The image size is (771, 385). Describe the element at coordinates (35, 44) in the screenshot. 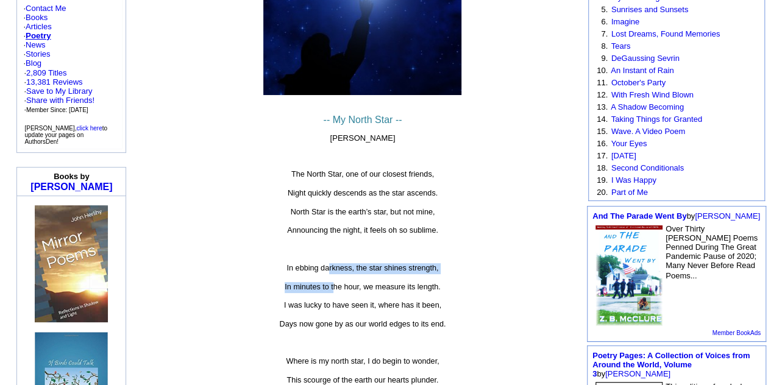

I see `a: News` at that location.